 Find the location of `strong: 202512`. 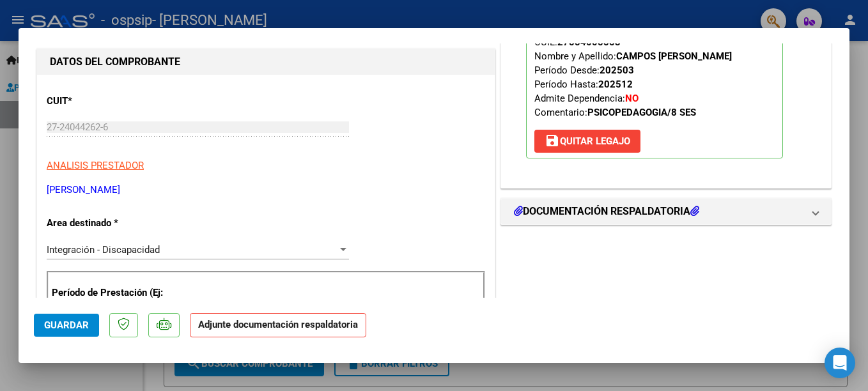

strong: 202512 is located at coordinates (616, 84).